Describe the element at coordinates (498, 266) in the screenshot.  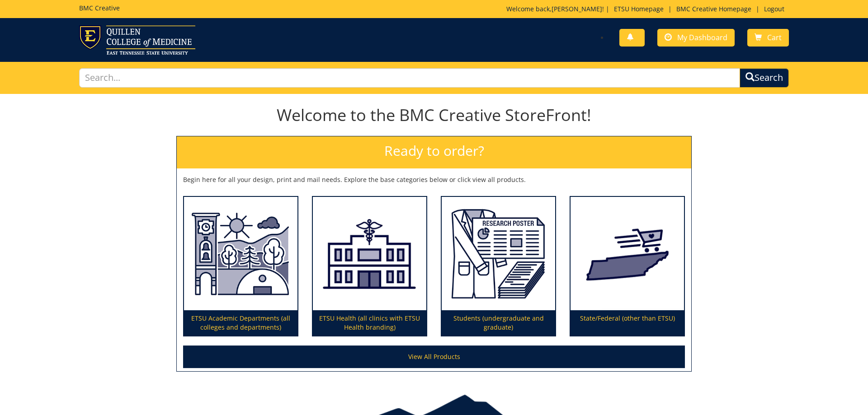
I see `a: Students (undergraduate and graduate)` at that location.